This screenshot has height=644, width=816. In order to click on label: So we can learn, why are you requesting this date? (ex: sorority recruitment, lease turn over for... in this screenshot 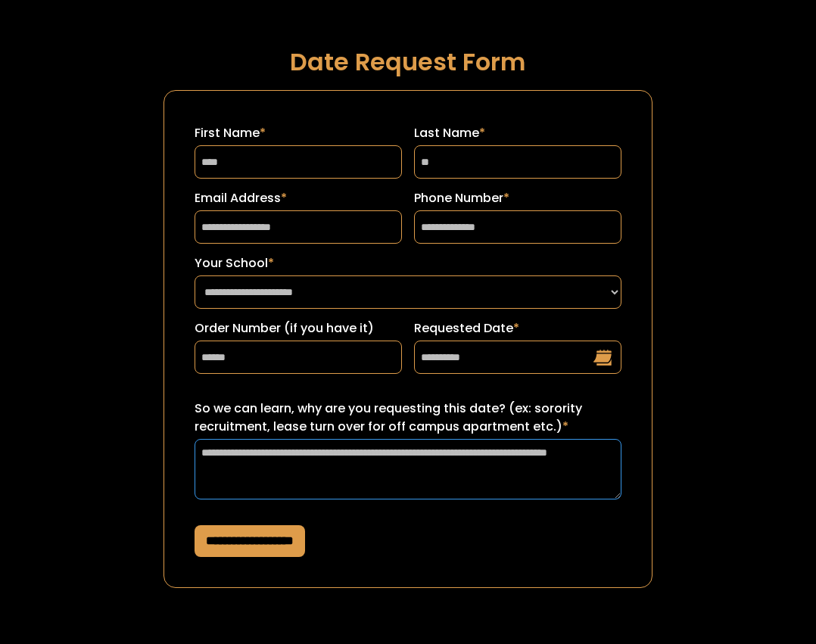, I will do `click(408, 417)`.